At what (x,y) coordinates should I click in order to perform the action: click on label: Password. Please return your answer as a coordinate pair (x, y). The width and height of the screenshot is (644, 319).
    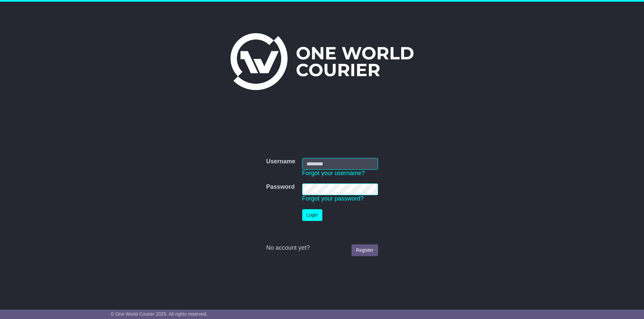
    Looking at the image, I should click on (280, 187).